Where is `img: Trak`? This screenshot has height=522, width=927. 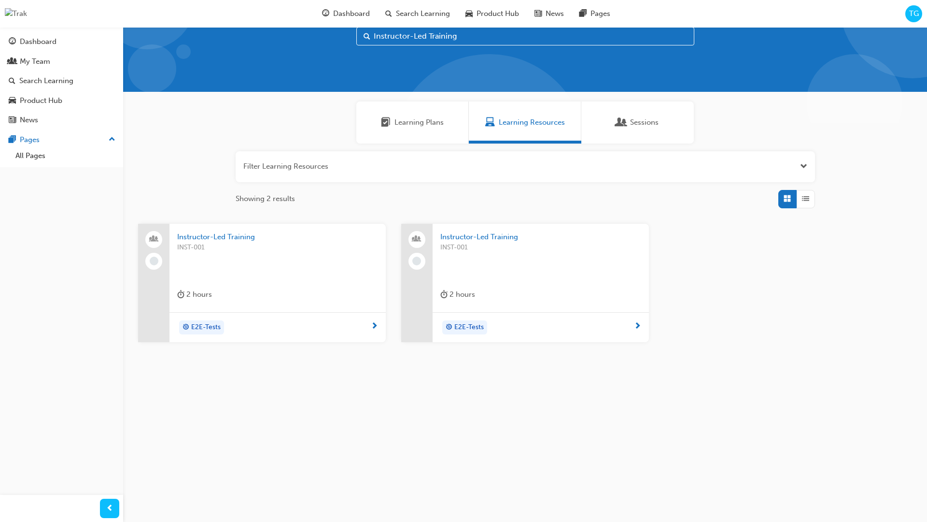
img: Trak is located at coordinates (16, 14).